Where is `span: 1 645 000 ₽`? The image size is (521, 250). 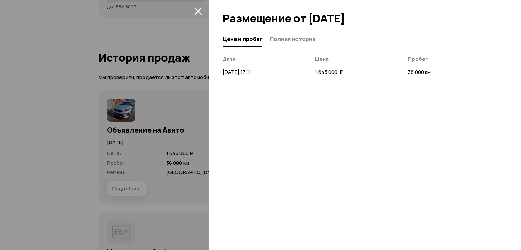
span: 1 645 000 ₽ is located at coordinates (329, 72).